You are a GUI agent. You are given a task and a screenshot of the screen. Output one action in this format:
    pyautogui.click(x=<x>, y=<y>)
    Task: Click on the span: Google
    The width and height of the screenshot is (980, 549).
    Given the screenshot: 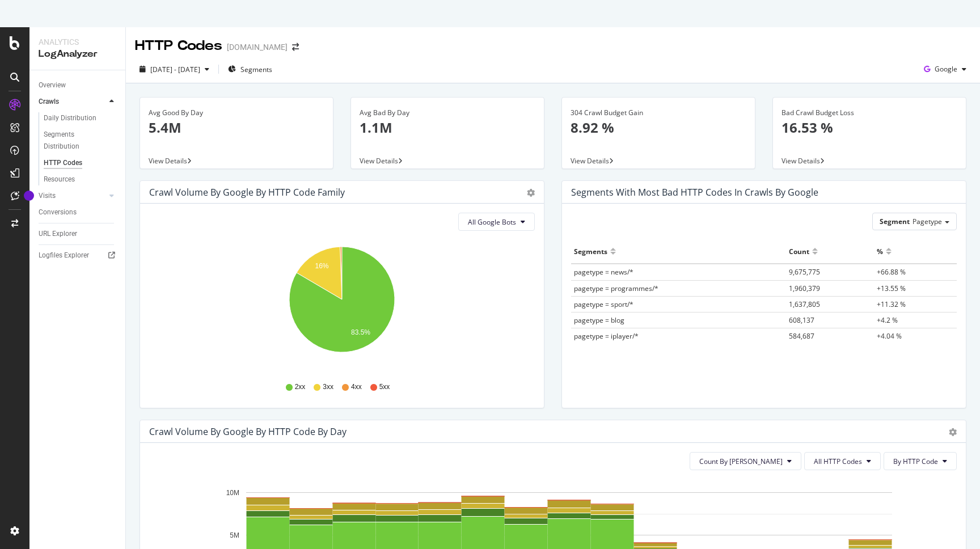 What is the action you would take?
    pyautogui.click(x=946, y=69)
    